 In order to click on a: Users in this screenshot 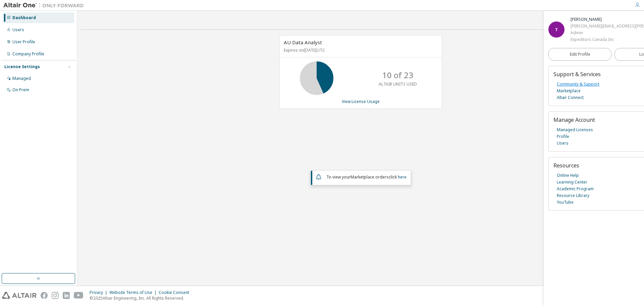, I will do `click(563, 144)`.